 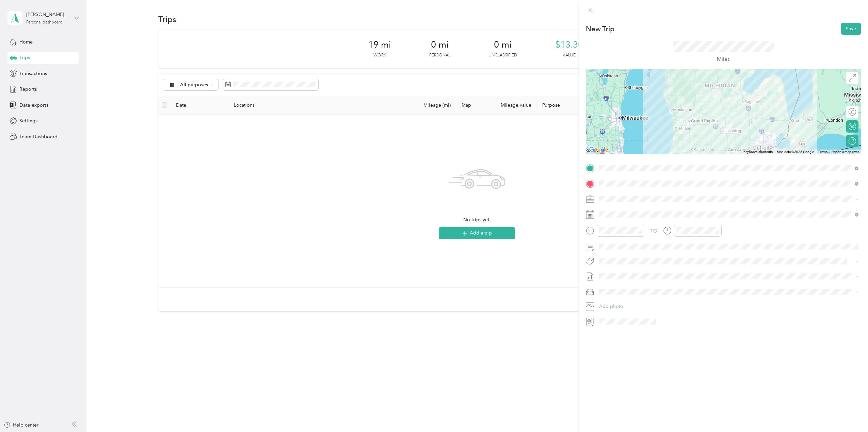 What do you see at coordinates (795, 152) in the screenshot?
I see `span: Map data ©2025 Google` at bounding box center [795, 152].